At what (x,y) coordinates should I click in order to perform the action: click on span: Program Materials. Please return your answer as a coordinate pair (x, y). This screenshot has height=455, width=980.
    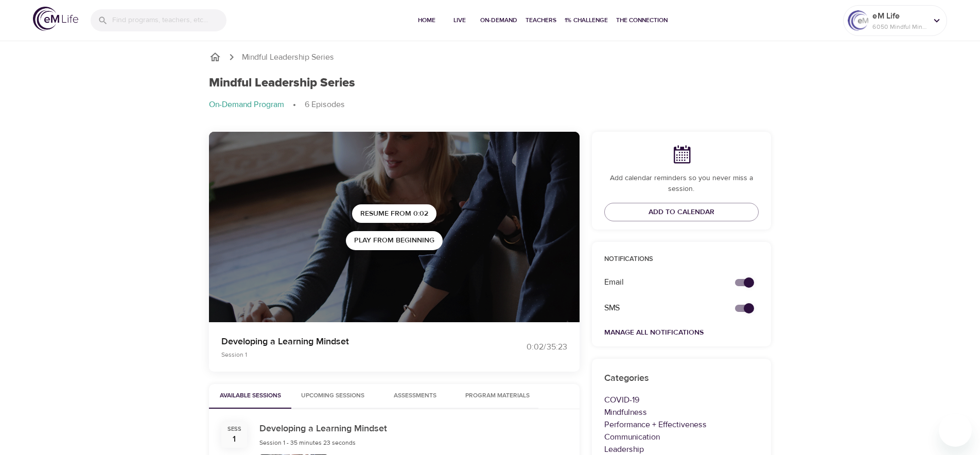
    Looking at the image, I should click on (498, 396).